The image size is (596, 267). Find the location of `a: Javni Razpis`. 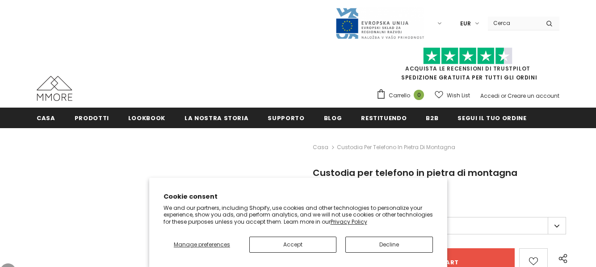

a: Javni Razpis is located at coordinates (380, 23).